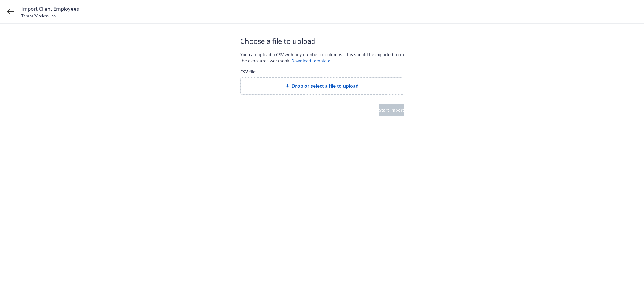 This screenshot has height=302, width=644. Describe the element at coordinates (310, 61) in the screenshot. I see `a: Download template` at that location.